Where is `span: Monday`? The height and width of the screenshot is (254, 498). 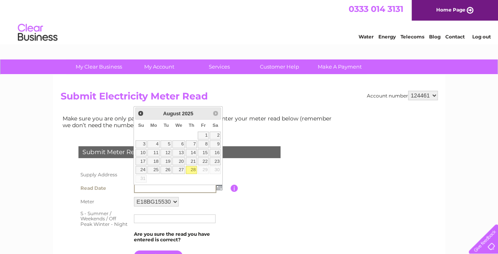
span: Monday is located at coordinates (153, 125).